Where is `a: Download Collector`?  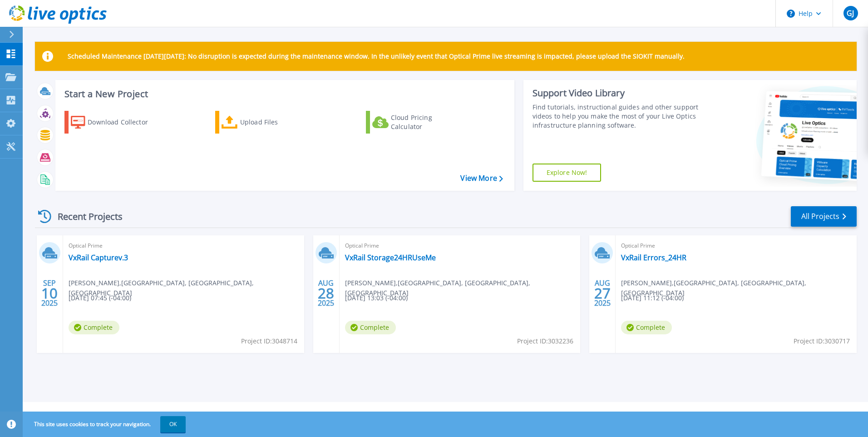
a: Download Collector is located at coordinates (115, 122).